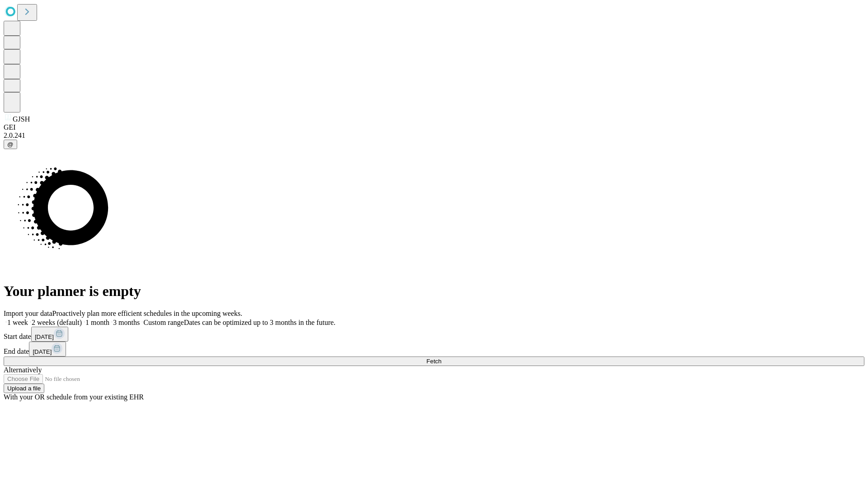  Describe the element at coordinates (259, 323) in the screenshot. I see `span: Dates can be optimized up to 3 months in the future.` at that location.